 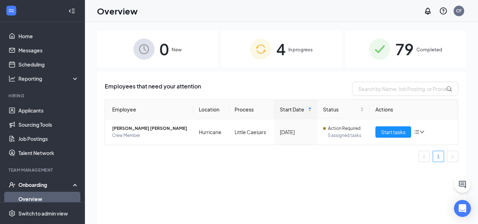 What do you see at coordinates (453, 157) in the screenshot?
I see `li: Next Page` at bounding box center [453, 157].